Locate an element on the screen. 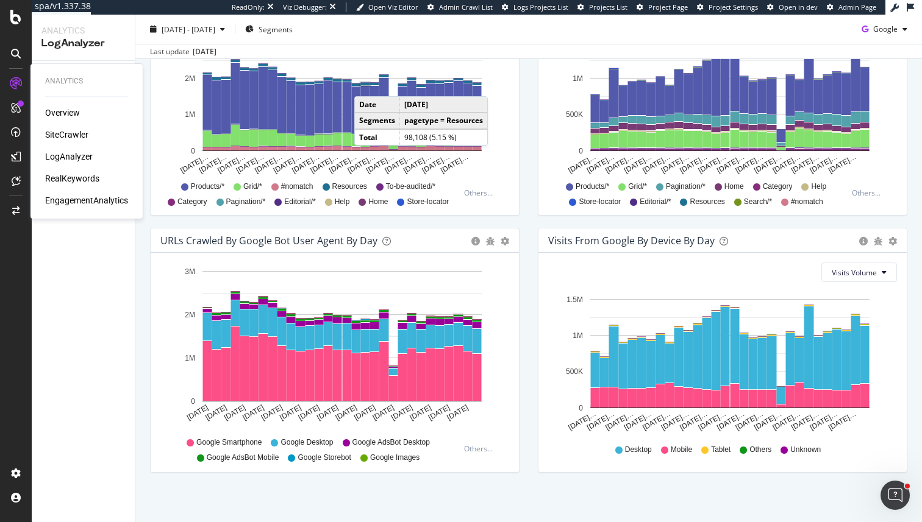 Image resolution: width=922 pixels, height=522 pixels. a: Open in dev is located at coordinates (792, 7).